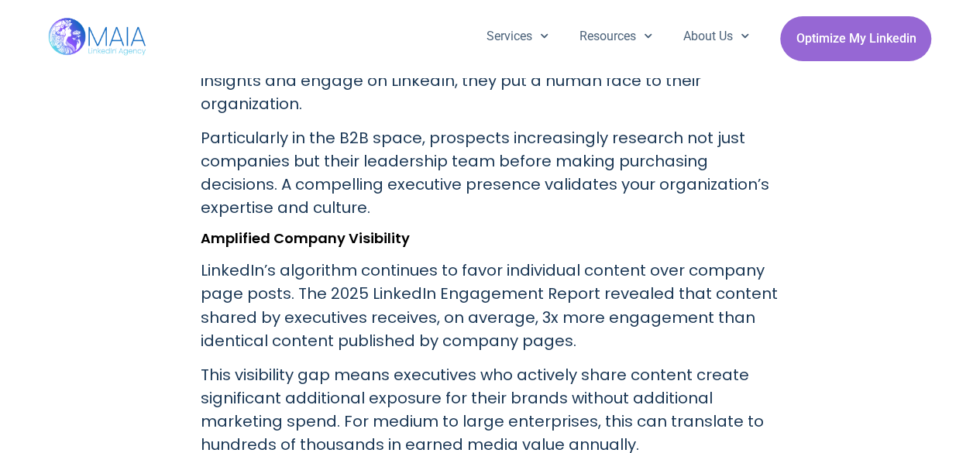 This screenshot has height=453, width=980. What do you see at coordinates (490, 305) in the screenshot?
I see `p: LinkedIn’s algorithm continues to favor individual content over company page posts. The 2025 Link...` at bounding box center [490, 305].